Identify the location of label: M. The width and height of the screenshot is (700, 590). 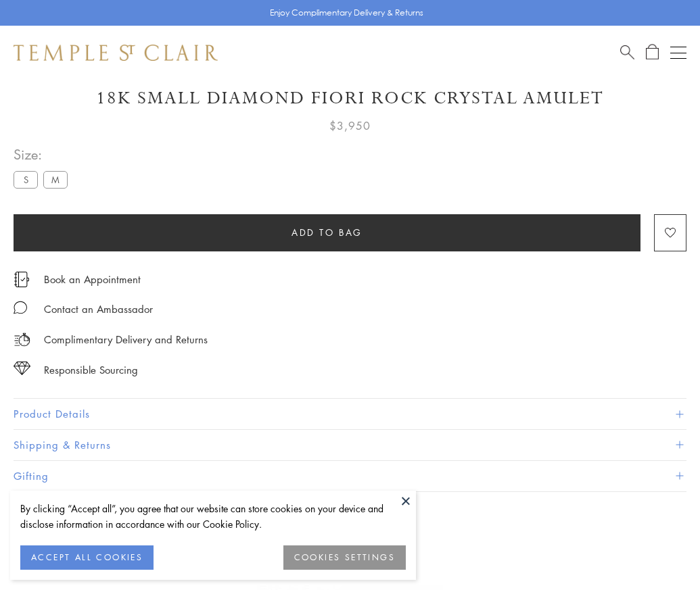
(55, 179).